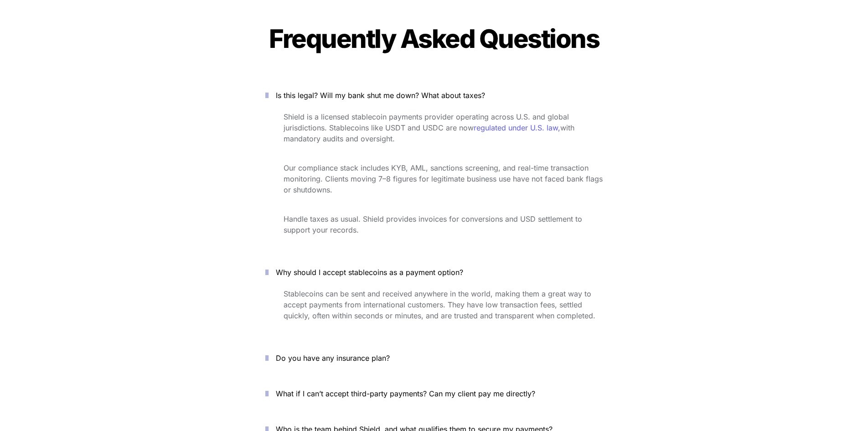 The width and height of the screenshot is (868, 431). Describe the element at coordinates (434, 272) in the screenshot. I see `button: Why should I accept stablecoins as a payment option?` at that location.